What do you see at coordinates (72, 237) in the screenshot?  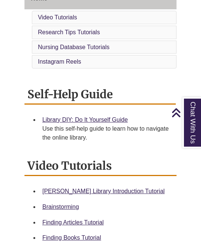 I see `a: Finding Books Tutorial` at bounding box center [72, 237].